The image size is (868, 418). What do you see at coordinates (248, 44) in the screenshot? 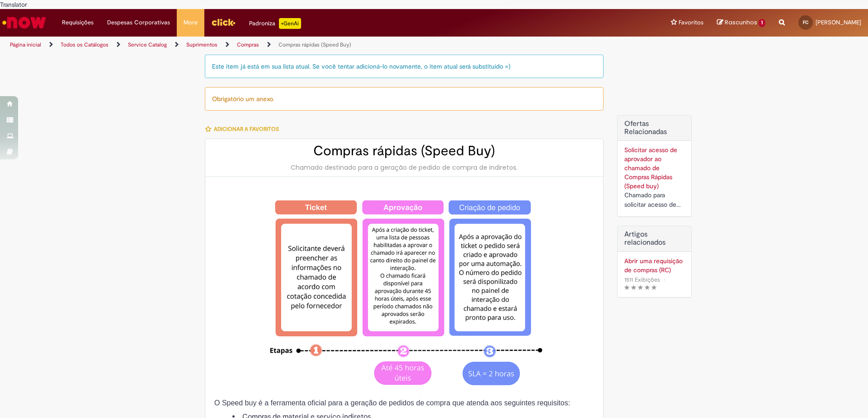
I see `a: Compras` at bounding box center [248, 44].